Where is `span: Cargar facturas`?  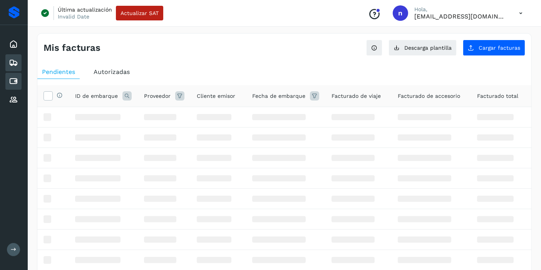
span: Cargar facturas is located at coordinates (499, 48).